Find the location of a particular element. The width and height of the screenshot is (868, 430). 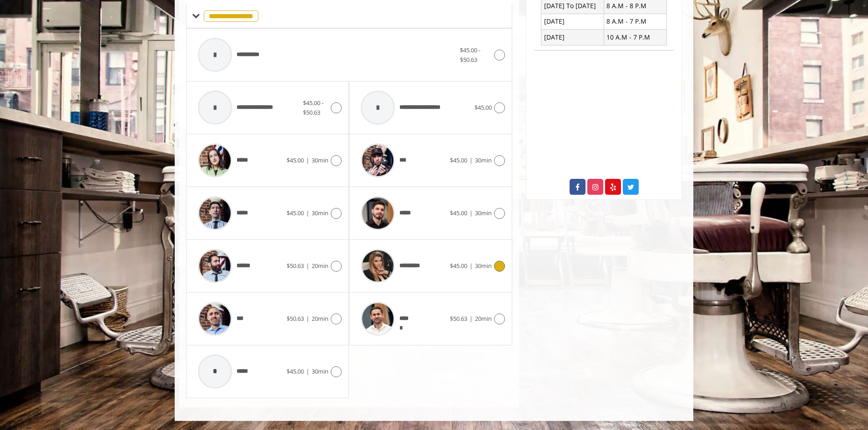

td: 8 A.M - 7 P.M is located at coordinates (635, 21).